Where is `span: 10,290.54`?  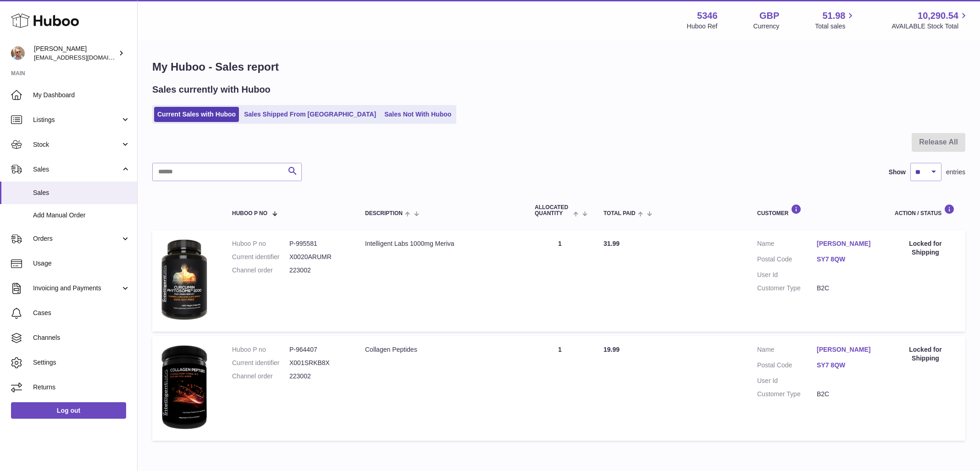 span: 10,290.54 is located at coordinates (938, 16).